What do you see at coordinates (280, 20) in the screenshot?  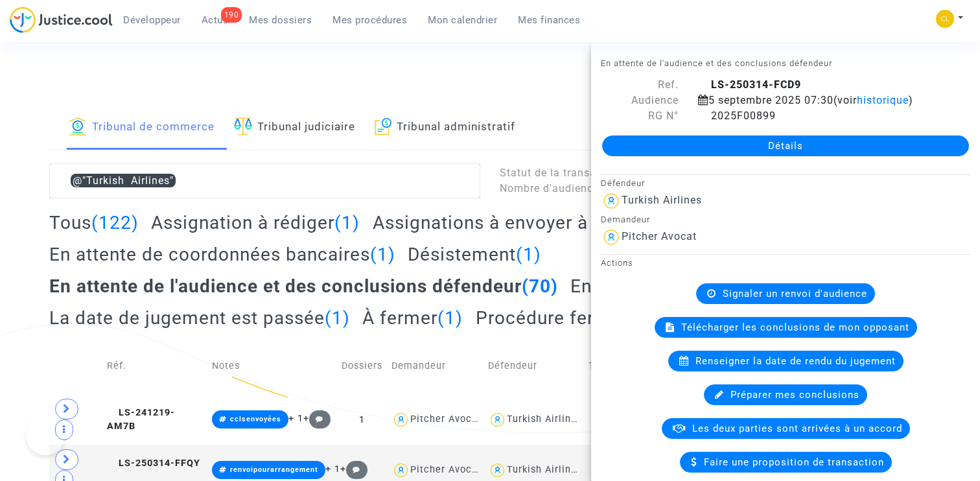 I see `a: Mes dossiers` at bounding box center [280, 20].